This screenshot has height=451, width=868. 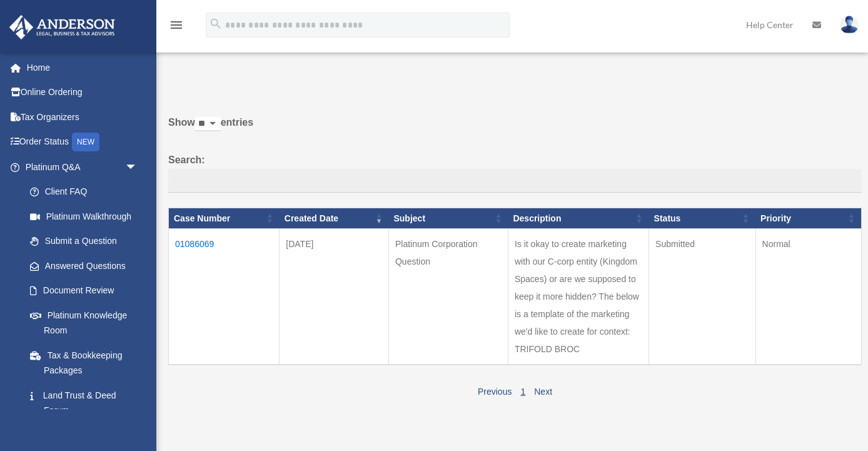 I want to click on td: Submitted, so click(x=702, y=297).